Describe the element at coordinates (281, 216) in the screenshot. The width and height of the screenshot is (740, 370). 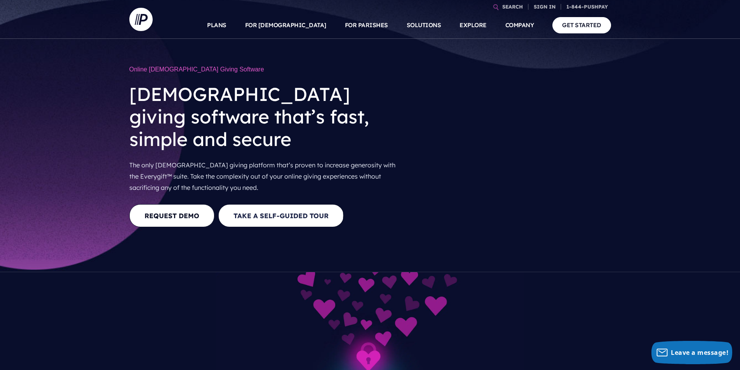
I see `button: Take a Self-guided Tour` at that location.